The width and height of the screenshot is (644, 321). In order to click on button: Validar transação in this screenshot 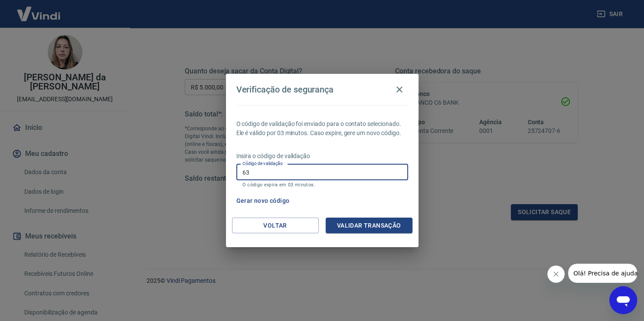, I will do `click(369, 225)`.